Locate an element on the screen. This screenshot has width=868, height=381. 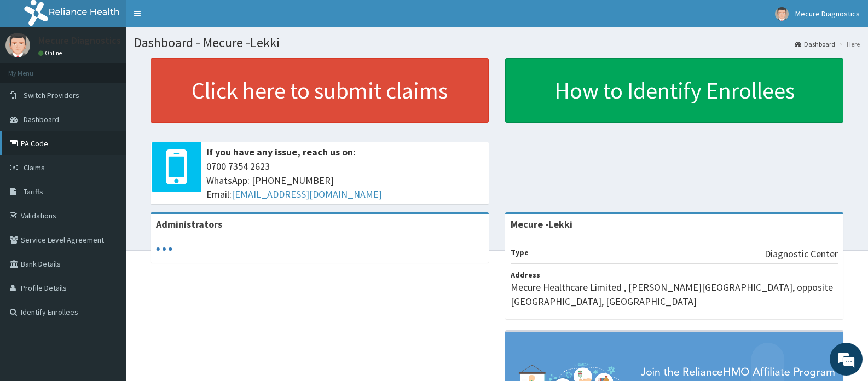
span: Dashboard is located at coordinates (41, 119).